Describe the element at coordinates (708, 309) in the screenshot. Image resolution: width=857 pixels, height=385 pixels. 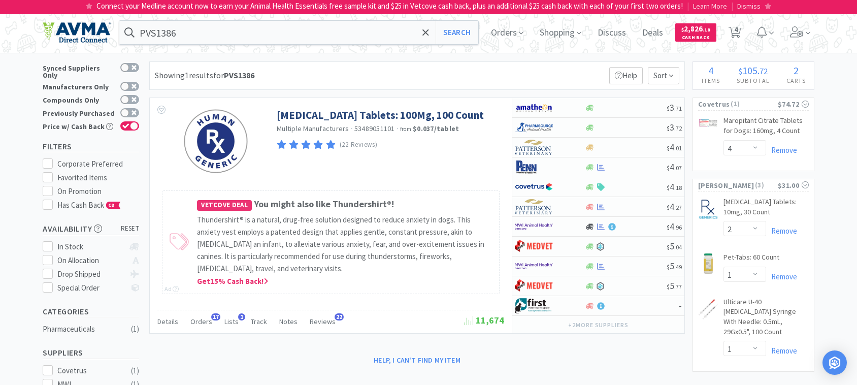
I see `img: 05f73174122b4238b22bb46887457214_51073.jpeg` at that location.